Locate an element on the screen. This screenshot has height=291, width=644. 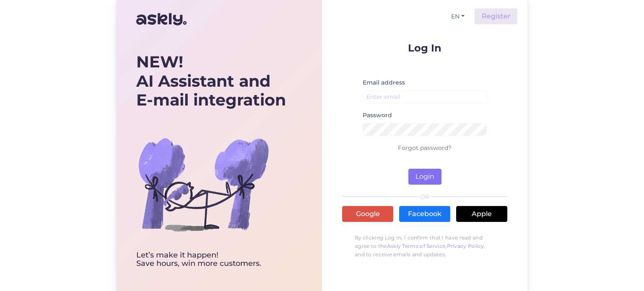
div: AI Assistant and E-mail integration is located at coordinates (211, 81).